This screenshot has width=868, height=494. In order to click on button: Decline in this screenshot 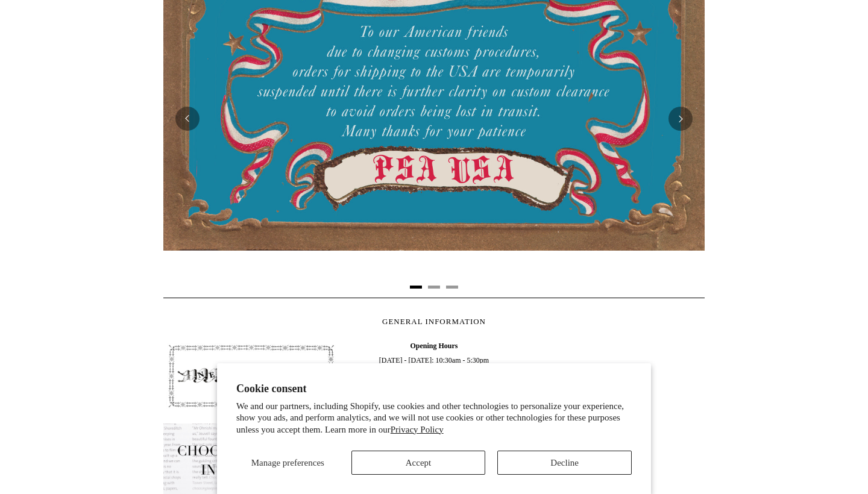, I will do `click(565, 463)`.